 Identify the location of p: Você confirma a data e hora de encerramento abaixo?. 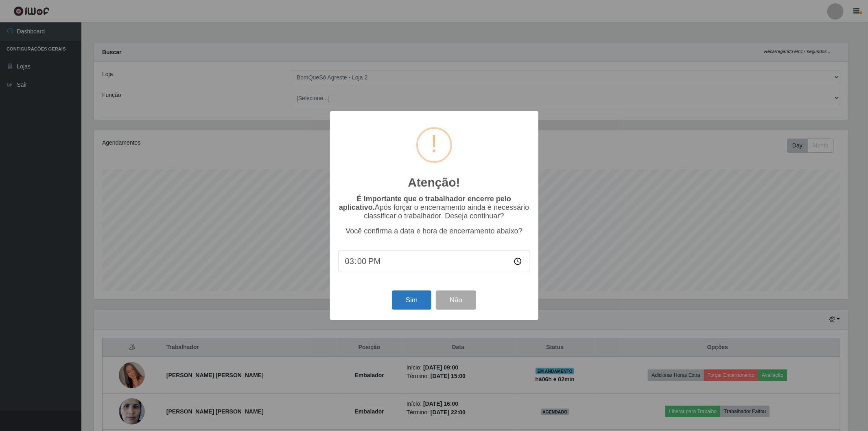
(434, 231).